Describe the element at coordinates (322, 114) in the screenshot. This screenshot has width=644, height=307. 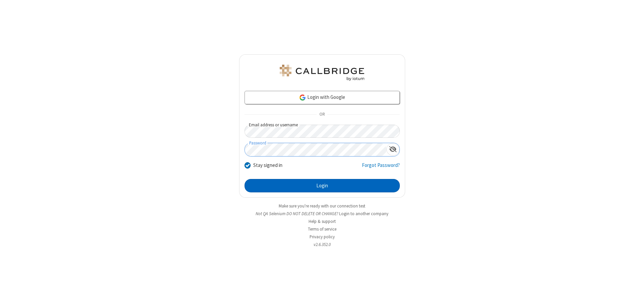
I see `span: OR` at that location.